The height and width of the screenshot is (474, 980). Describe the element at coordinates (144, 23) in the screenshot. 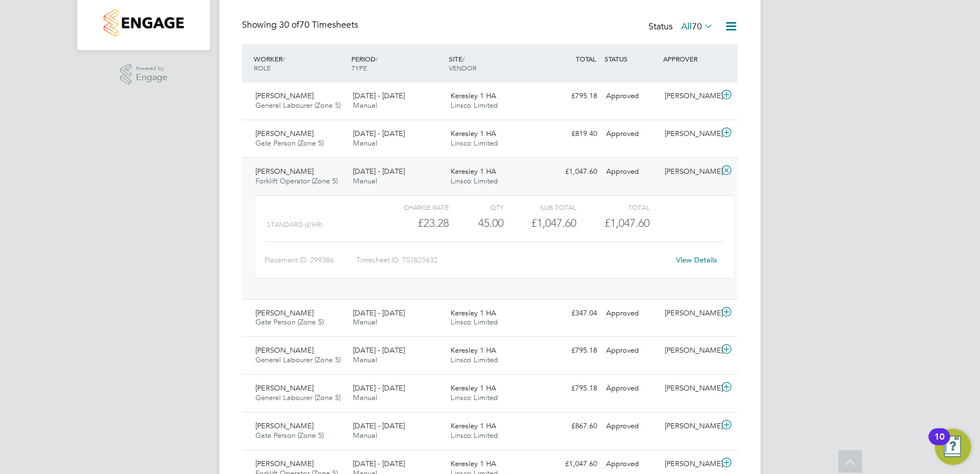

I see `a: Go to home page` at that location.